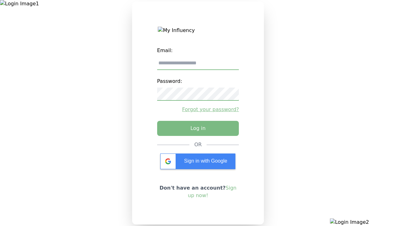  I want to click on div: OR, so click(198, 144).